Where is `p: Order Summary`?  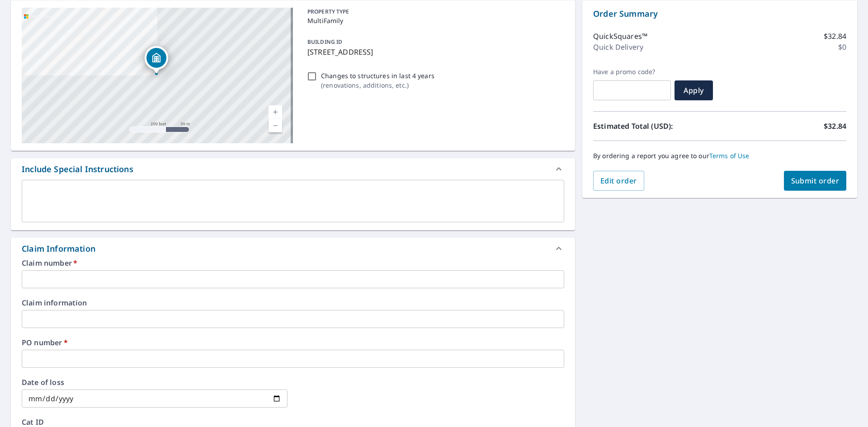 p: Order Summary is located at coordinates (720, 13).